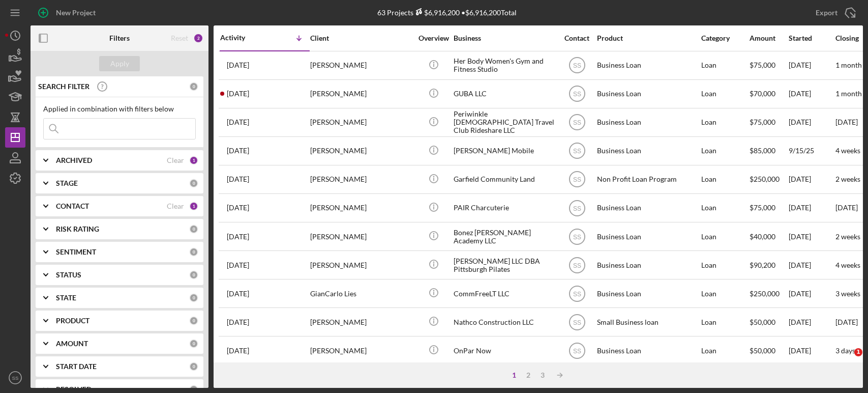 Image resolution: width=868 pixels, height=393 pixels. I want to click on div: Client, so click(361, 38).